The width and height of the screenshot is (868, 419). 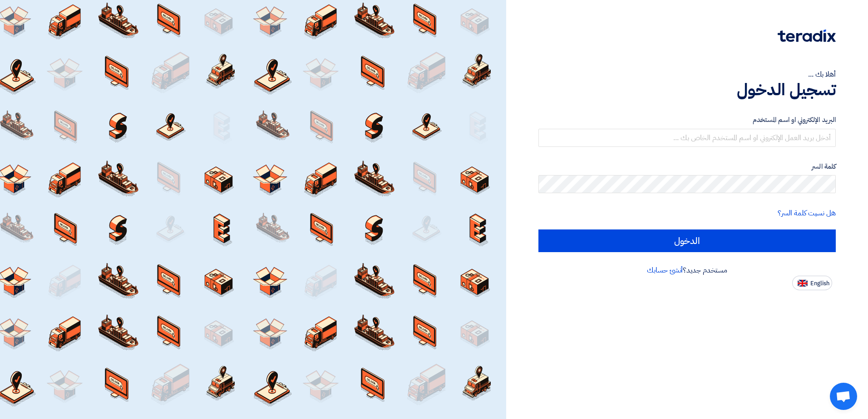 What do you see at coordinates (803, 283) in the screenshot?
I see `img: en-US.png` at bounding box center [803, 283].